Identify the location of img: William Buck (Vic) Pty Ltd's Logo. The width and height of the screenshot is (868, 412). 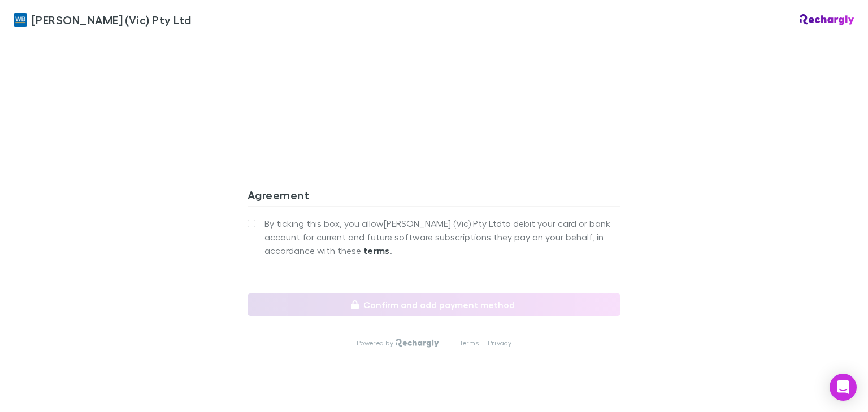
(21, 20).